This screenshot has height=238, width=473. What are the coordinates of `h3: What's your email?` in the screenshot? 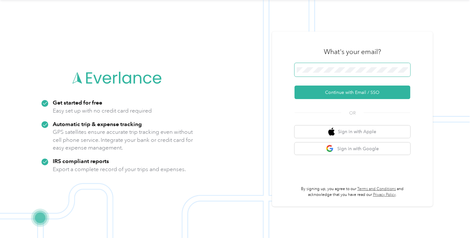 It's located at (353, 52).